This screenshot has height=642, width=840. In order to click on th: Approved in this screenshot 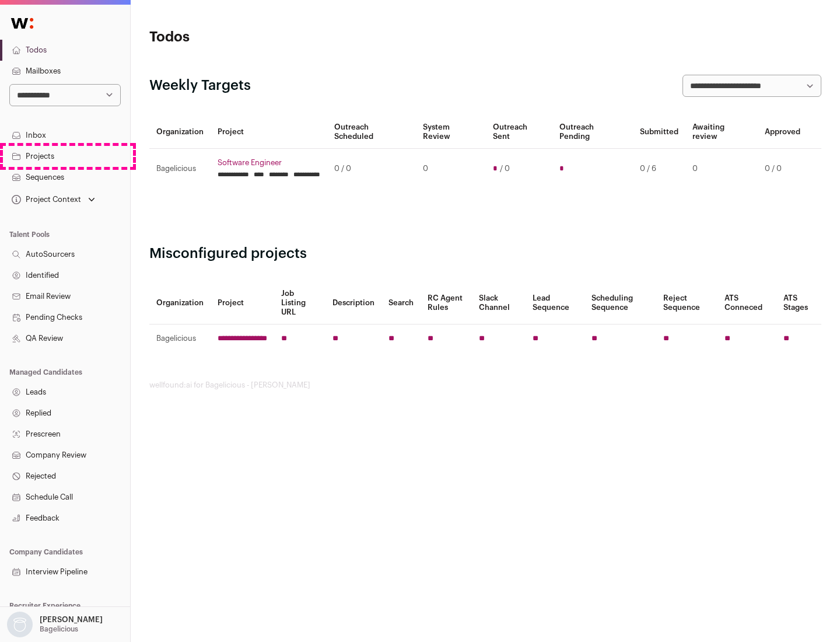, I will do `click(783, 132)`.